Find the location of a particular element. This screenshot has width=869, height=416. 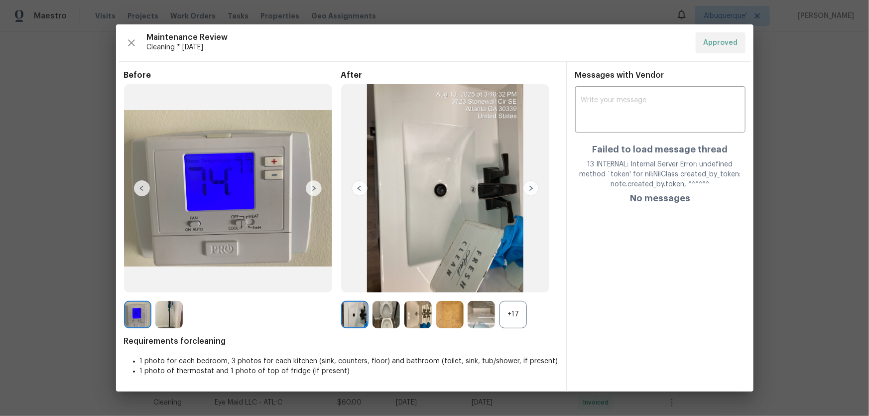

span: Requirements for cleaning is located at coordinates (341, 341).